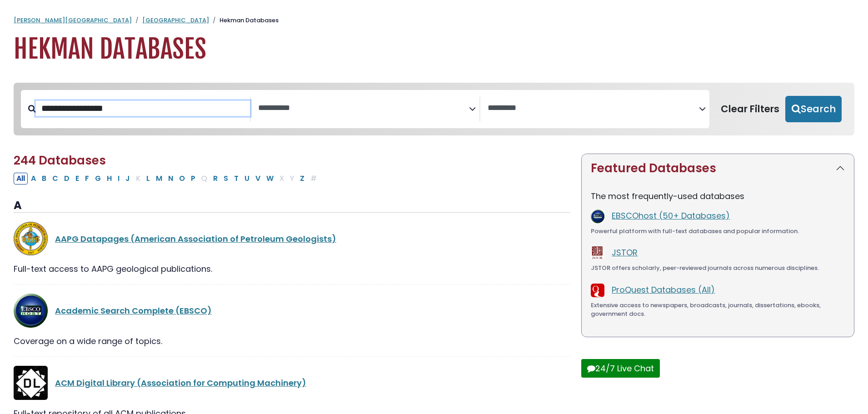  Describe the element at coordinates (292, 341) in the screenshot. I see `div: Coverage on a wide range of topics.` at that location.